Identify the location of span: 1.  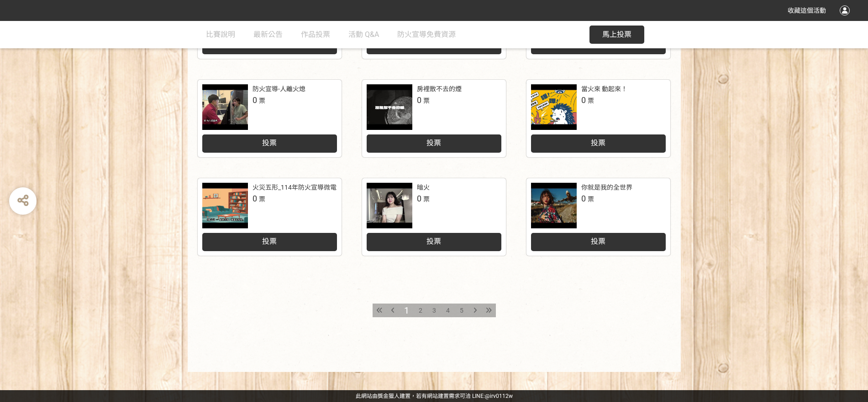
(406, 310).